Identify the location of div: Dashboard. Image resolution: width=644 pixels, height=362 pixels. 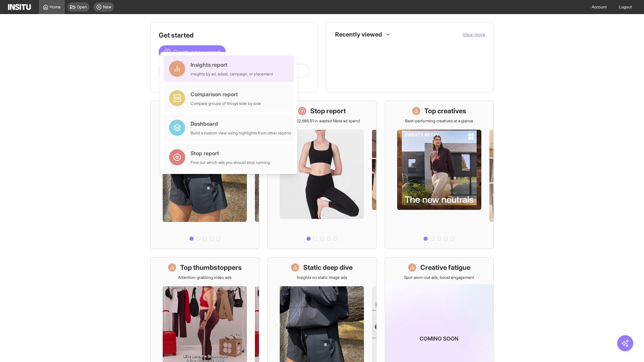
(241, 124).